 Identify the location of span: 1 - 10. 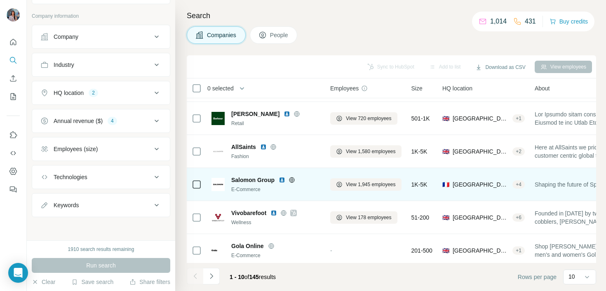
(237, 277).